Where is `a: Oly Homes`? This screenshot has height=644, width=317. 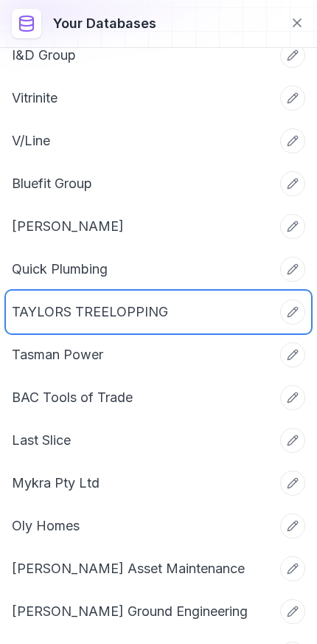
a: Oly Homes is located at coordinates (141, 526).